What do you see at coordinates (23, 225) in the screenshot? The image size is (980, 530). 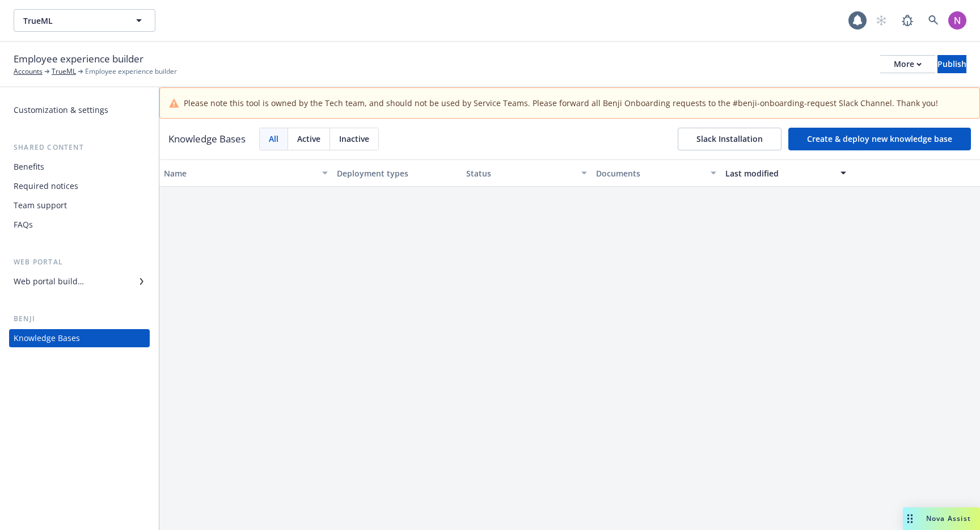 I see `div: FAQs` at bounding box center [23, 225].